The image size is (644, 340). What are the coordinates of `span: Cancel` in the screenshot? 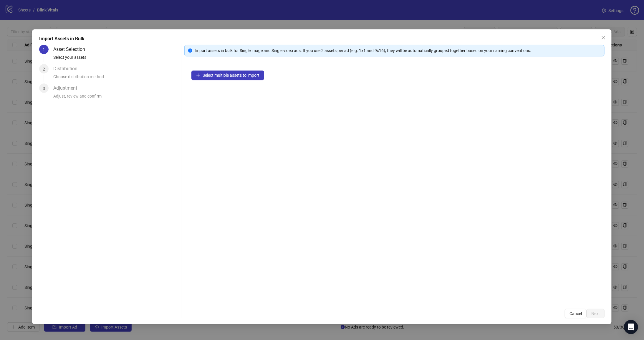 It's located at (576, 314).